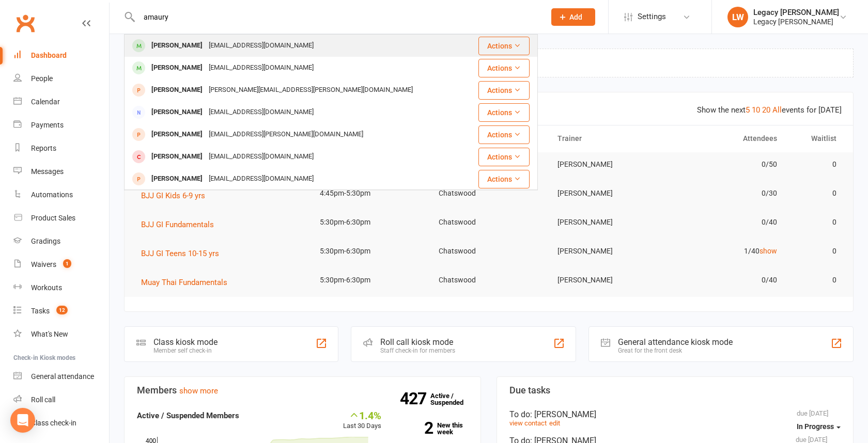  What do you see at coordinates (188, 416) in the screenshot?
I see `strong: Active / Suspended Members` at bounding box center [188, 416].